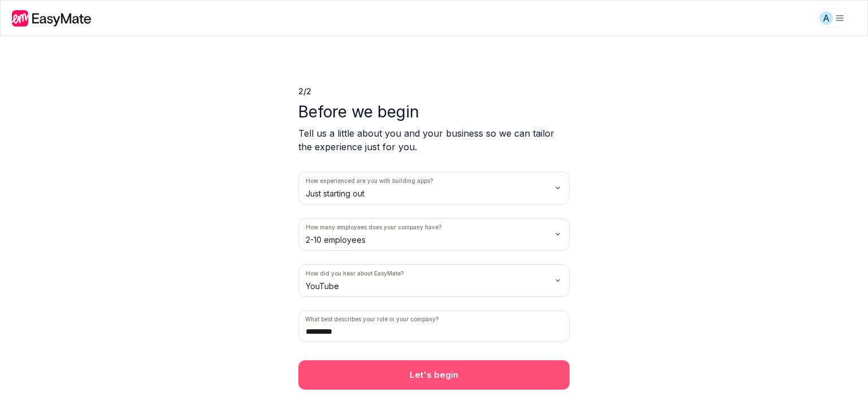 The image size is (868, 419). What do you see at coordinates (374, 227) in the screenshot?
I see `label: How many employees does your company have?` at bounding box center [374, 227].